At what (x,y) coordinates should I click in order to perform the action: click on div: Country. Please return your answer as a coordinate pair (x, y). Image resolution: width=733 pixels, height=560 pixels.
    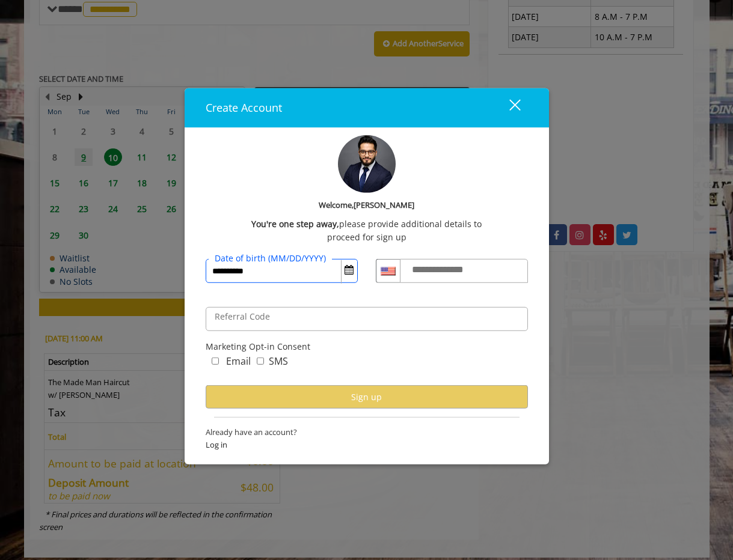
    Looking at the image, I should click on (388, 271).